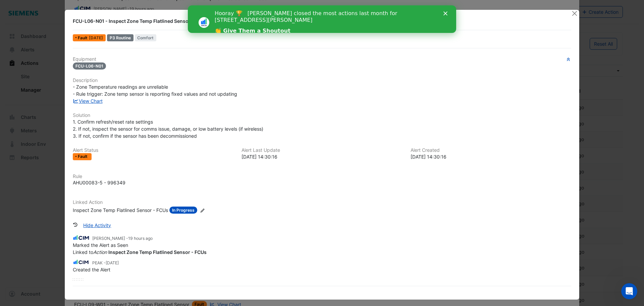  Describe the element at coordinates (65, 26) in the screenshot. I see `a: 👏 Give Them a Shoutout` at that location.